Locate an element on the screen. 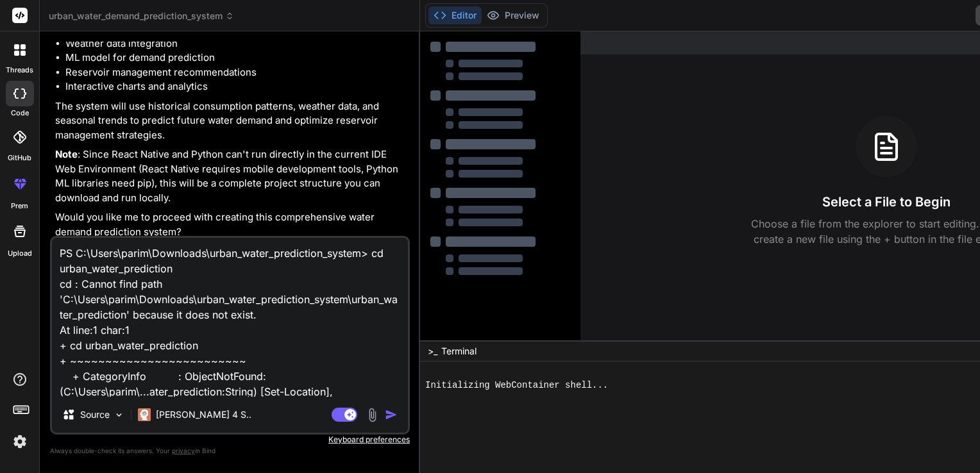  li: Interactive charts and analytics is located at coordinates (236, 87).